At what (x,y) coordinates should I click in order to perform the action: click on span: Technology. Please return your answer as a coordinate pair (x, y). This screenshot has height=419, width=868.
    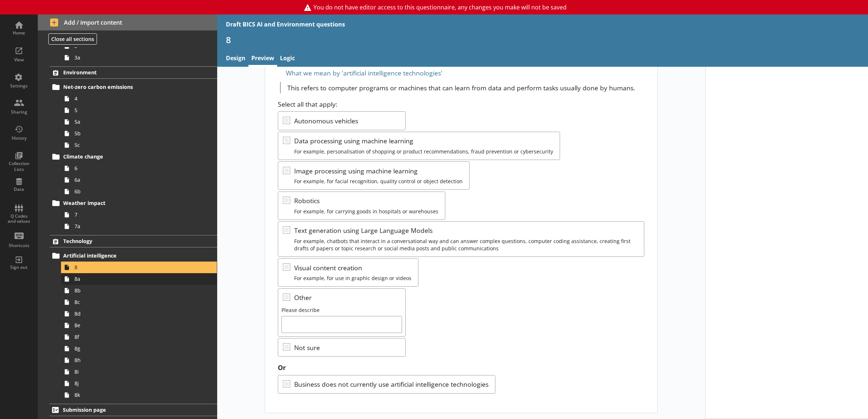
    Looking at the image, I should click on (124, 241).